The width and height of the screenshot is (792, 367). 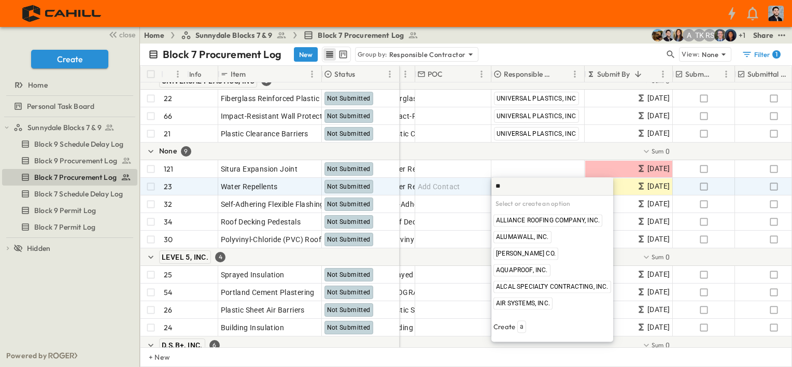 What do you see at coordinates (261, 222) in the screenshot?
I see `span: Roof Decking Pedestals` at bounding box center [261, 222].